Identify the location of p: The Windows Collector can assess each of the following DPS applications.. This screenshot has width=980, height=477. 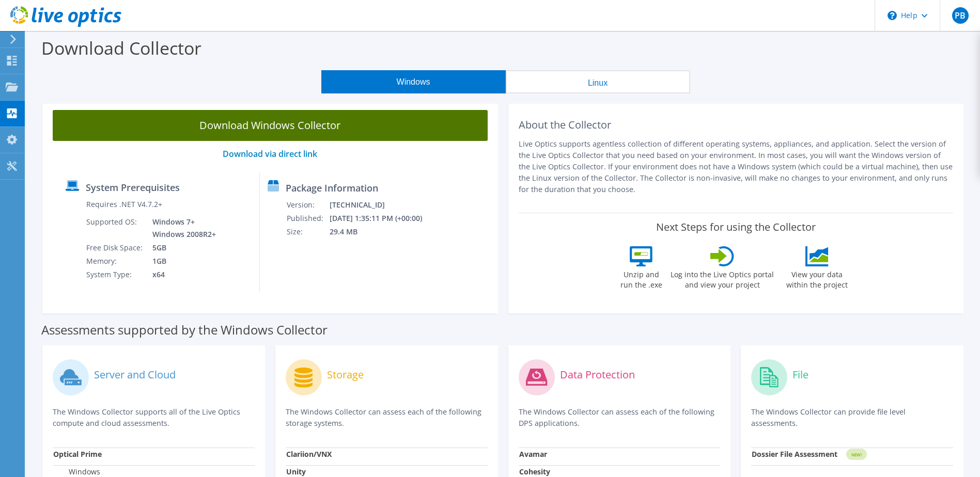
(619, 418).